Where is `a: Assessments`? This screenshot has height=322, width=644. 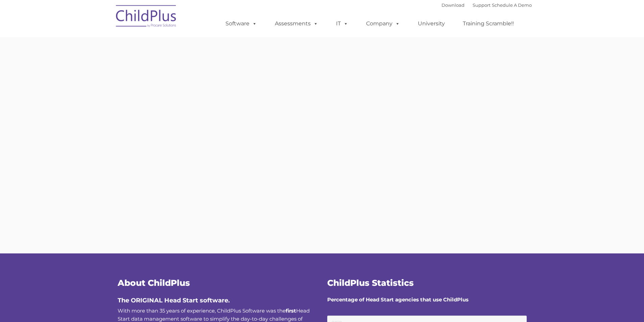
a: Assessments is located at coordinates (297, 24).